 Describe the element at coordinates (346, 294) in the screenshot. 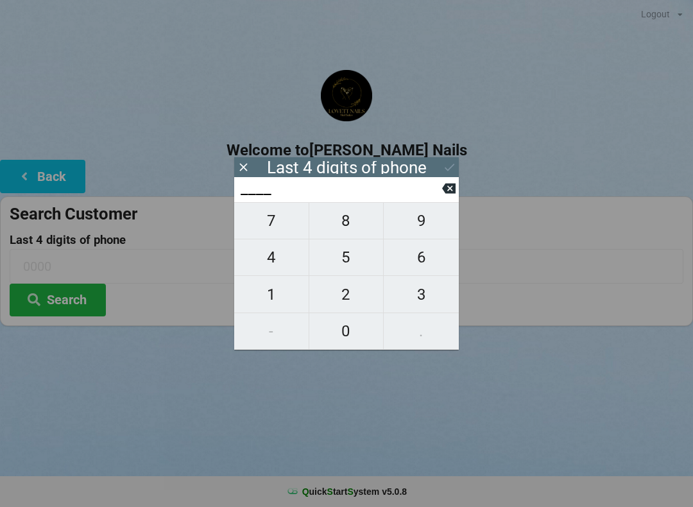

I see `span: 2` at that location.